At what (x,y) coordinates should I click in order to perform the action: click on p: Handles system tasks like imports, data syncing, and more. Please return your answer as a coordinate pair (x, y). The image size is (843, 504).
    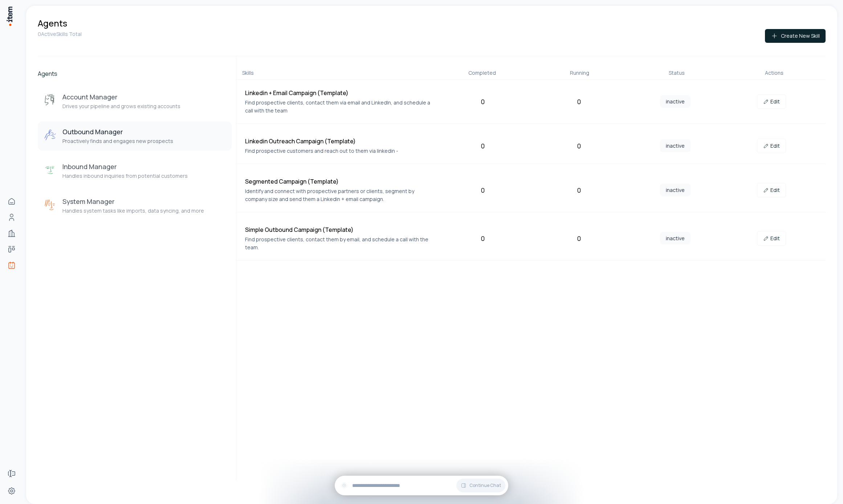
    Looking at the image, I should click on (133, 211).